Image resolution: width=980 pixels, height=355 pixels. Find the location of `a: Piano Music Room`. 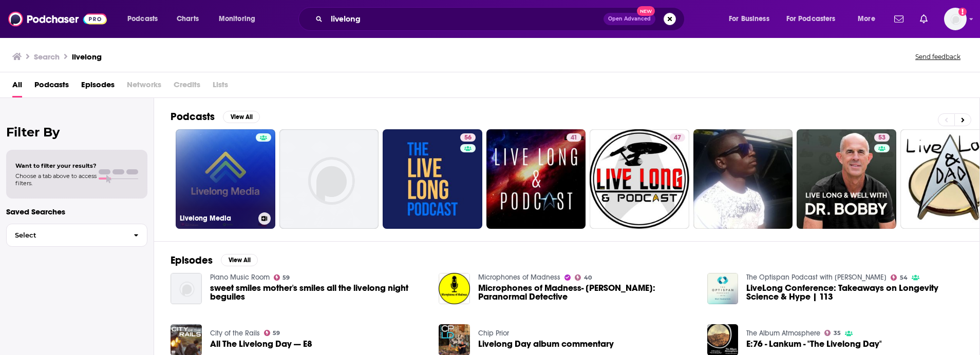

a: Piano Music Room is located at coordinates (240, 277).